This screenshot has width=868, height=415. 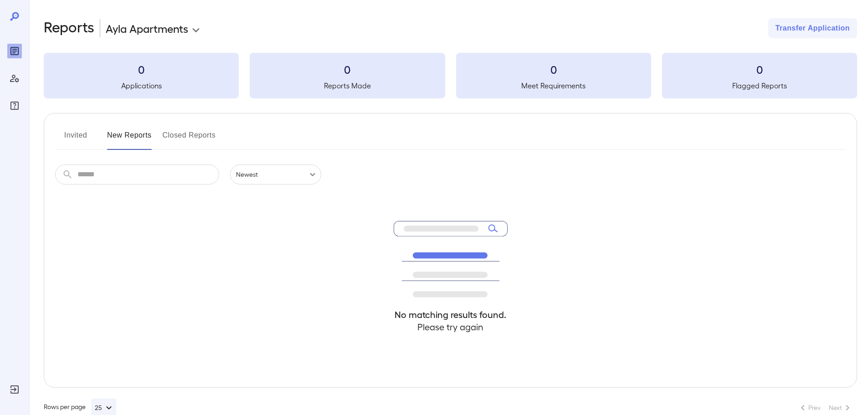 I want to click on nav: pagination navigation, so click(x=825, y=408).